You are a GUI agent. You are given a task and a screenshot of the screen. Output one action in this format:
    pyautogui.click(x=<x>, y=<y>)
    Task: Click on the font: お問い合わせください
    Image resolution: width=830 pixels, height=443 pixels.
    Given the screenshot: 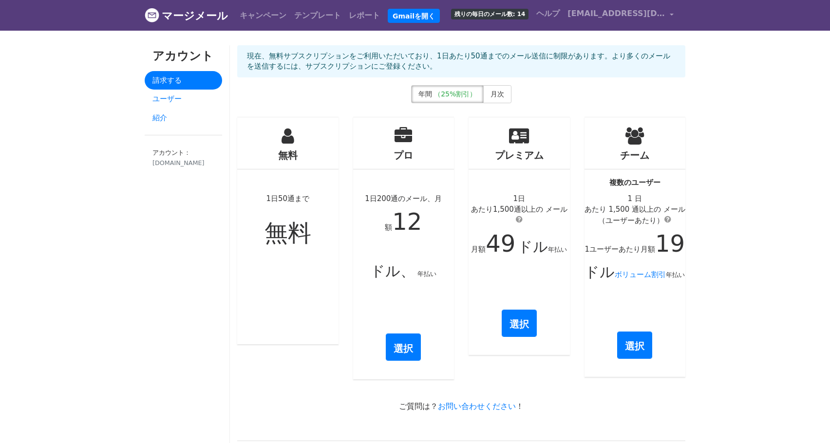 What is the action you would take?
    pyautogui.click(x=477, y=406)
    